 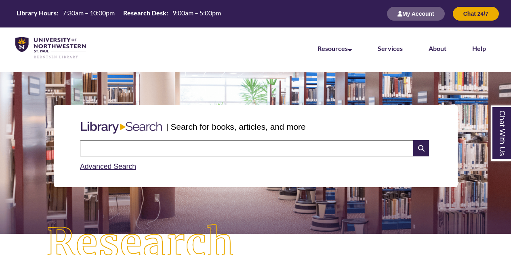 I want to click on img: Libary Search, so click(x=121, y=128).